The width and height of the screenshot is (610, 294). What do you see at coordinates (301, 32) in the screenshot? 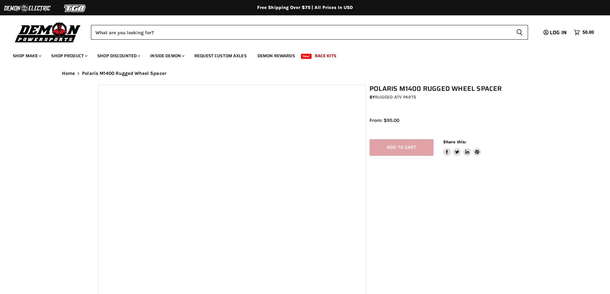
I see `input: Search` at bounding box center [301, 32].